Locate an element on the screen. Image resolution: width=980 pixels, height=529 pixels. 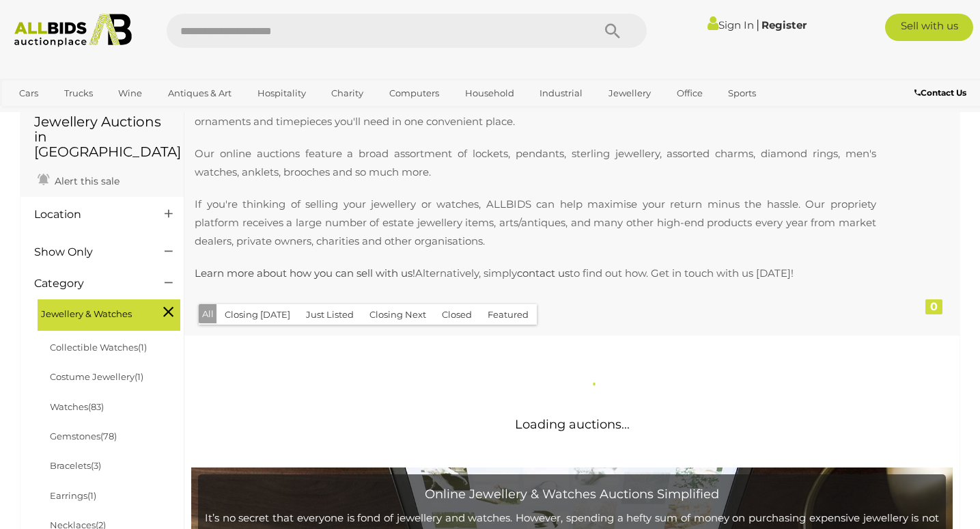
a: contact us is located at coordinates (543, 272).